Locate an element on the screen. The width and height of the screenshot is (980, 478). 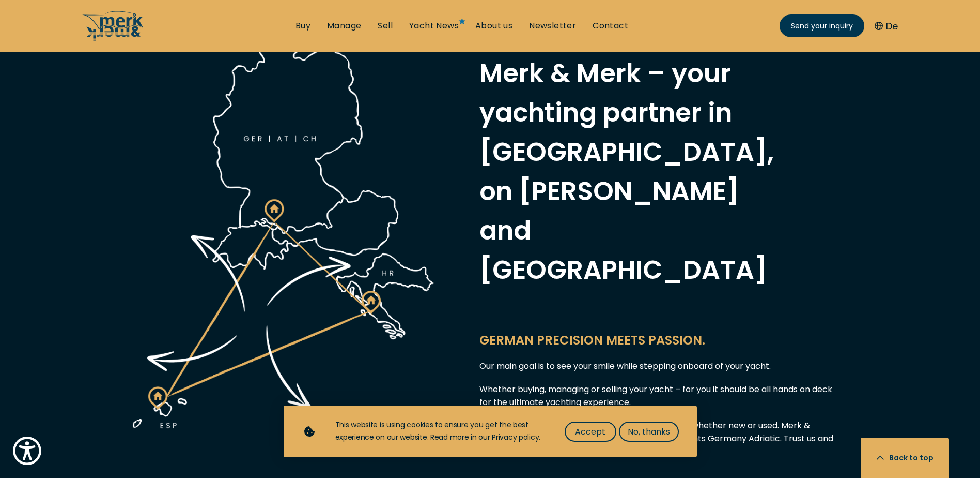
button: No, thanks is located at coordinates (649, 431).